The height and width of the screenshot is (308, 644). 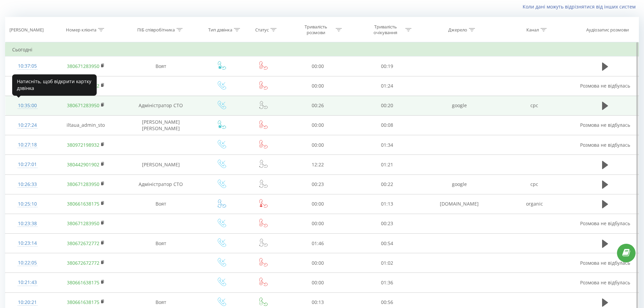 What do you see at coordinates (220, 30) in the screenshot?
I see `div: Тип дзвінка` at bounding box center [220, 30].